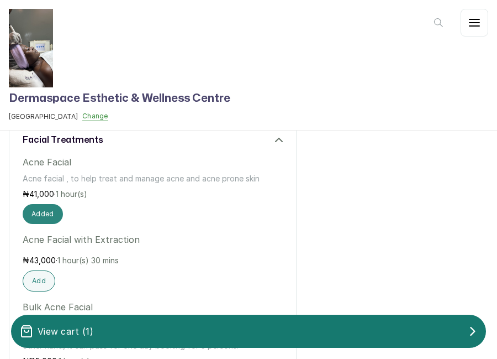 The width and height of the screenshot is (497, 359). I want to click on span: 41,000, so click(41, 193).